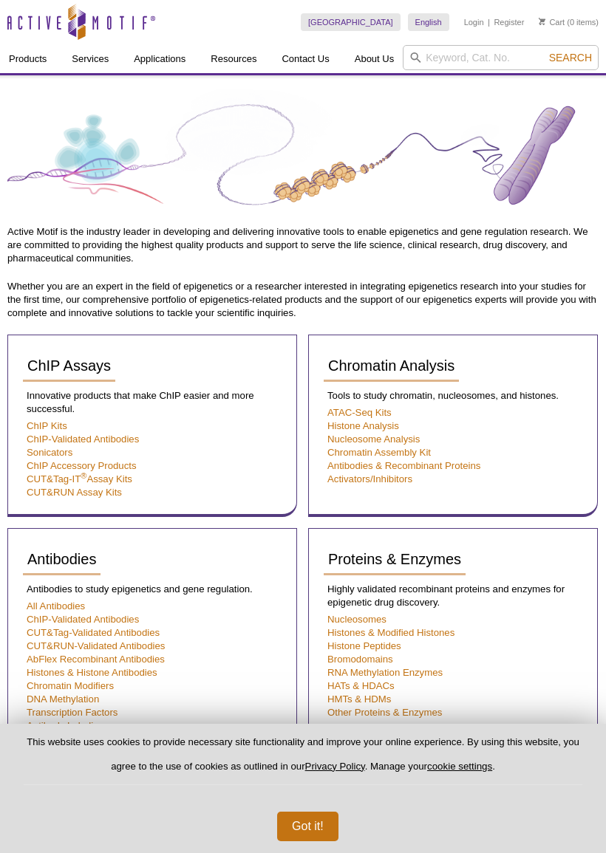 Image resolution: width=606 pixels, height=853 pixels. I want to click on p: Antibodies to study epigenetics and gene regulation., so click(152, 590).